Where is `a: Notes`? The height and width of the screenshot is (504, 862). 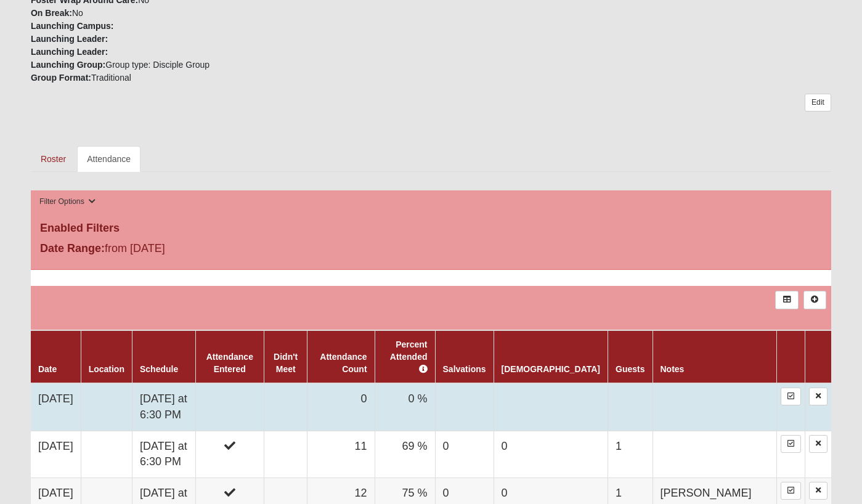 a: Notes is located at coordinates (673, 369).